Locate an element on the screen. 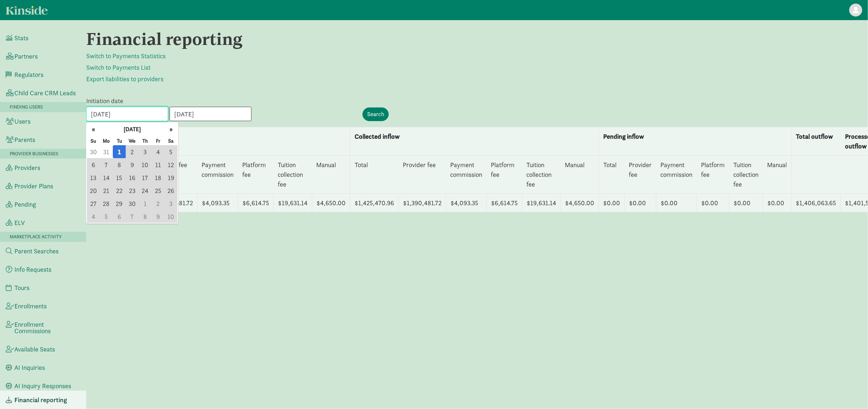  span: 15 is located at coordinates (119, 177).